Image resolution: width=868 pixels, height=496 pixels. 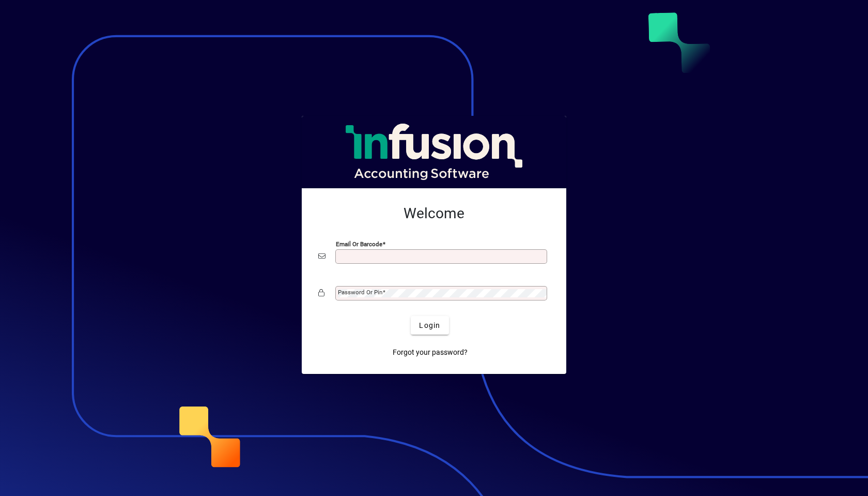 I want to click on h2: Welcome, so click(x=434, y=214).